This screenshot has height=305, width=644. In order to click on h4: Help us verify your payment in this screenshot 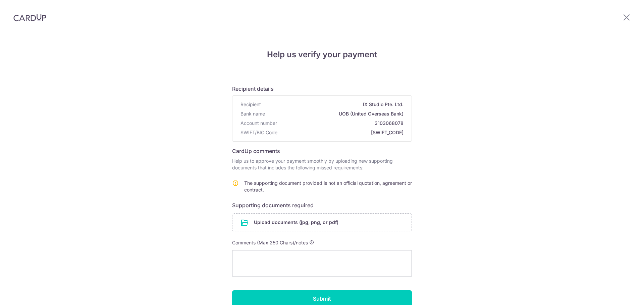, I will do `click(322, 54)`.